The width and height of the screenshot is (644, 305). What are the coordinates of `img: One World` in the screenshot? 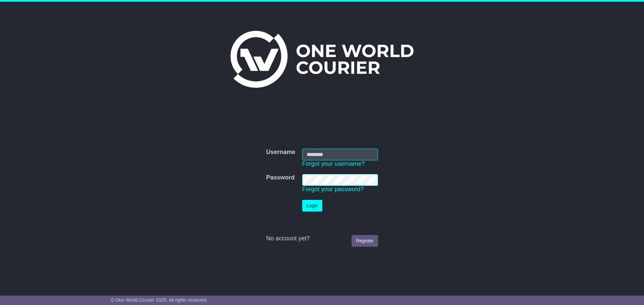 It's located at (322, 59).